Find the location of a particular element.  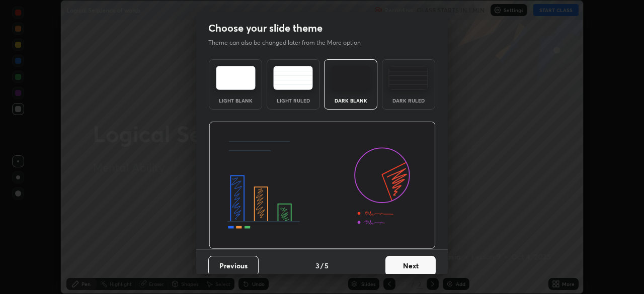

h2: Choose your slide theme is located at coordinates (265, 28).